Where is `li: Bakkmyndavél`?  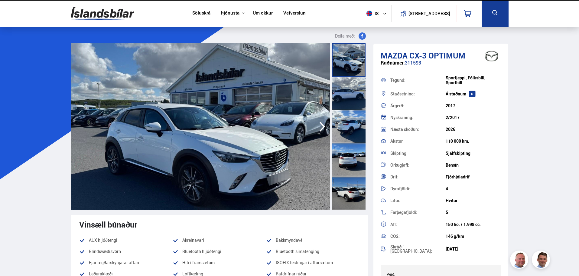 li: Bakkmyndavél is located at coordinates (313, 240).